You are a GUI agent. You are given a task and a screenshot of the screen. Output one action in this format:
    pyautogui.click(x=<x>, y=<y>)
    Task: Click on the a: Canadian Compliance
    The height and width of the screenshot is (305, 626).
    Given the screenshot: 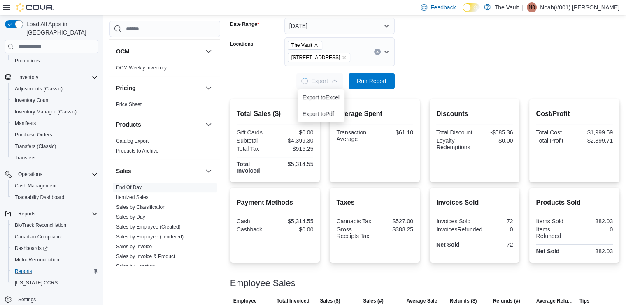 What is the action you would take?
    pyautogui.click(x=39, y=237)
    